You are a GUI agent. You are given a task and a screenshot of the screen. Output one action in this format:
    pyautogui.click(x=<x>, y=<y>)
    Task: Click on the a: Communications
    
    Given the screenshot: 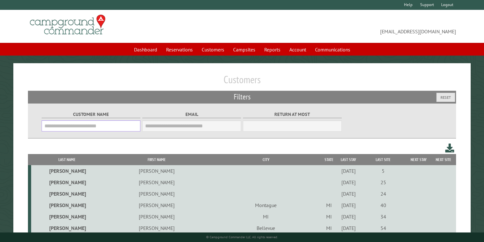 What is the action you would take?
    pyautogui.click(x=333, y=50)
    